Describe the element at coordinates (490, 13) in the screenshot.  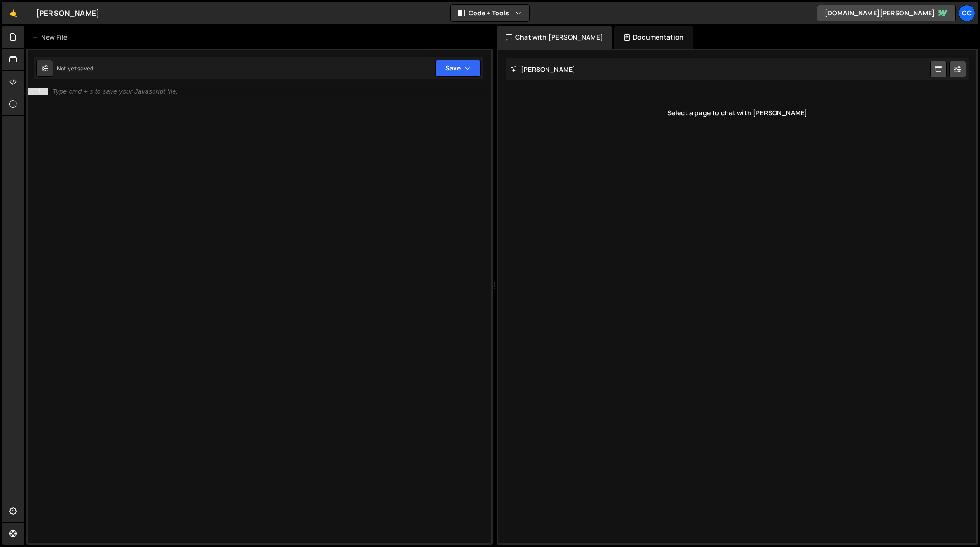
I see `button: Code + Tools` at that location.